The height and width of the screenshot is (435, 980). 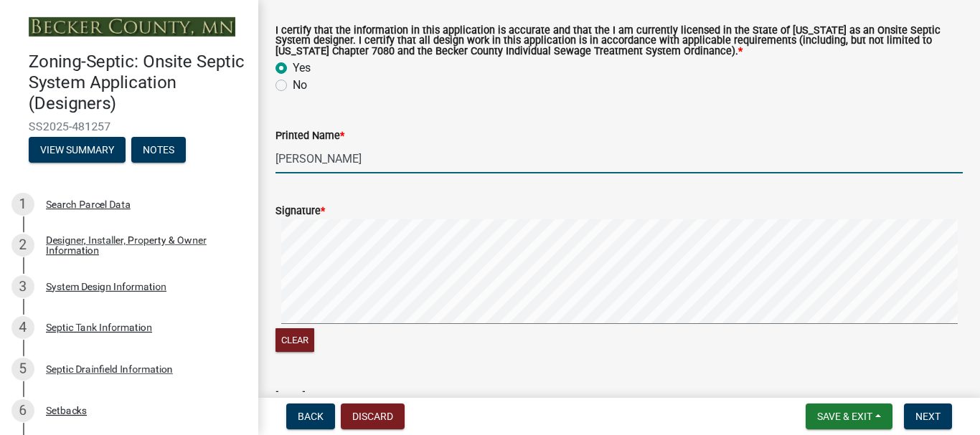 What do you see at coordinates (845, 416) in the screenshot?
I see `span: Save & Exit` at bounding box center [845, 416].